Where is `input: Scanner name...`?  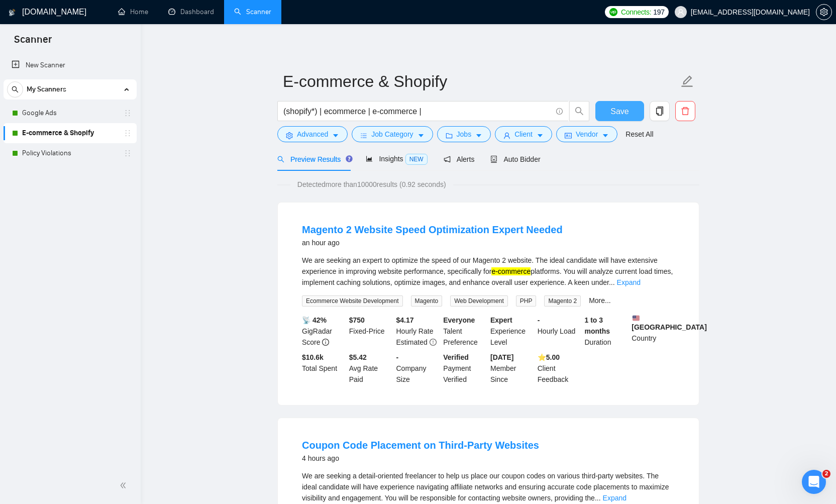
input: Scanner name... is located at coordinates (481, 82).